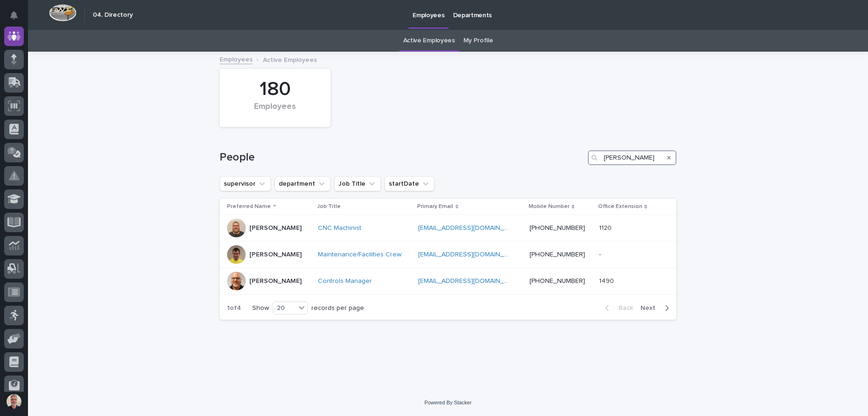  Describe the element at coordinates (275, 111) in the screenshot. I see `div: Employees` at that location.